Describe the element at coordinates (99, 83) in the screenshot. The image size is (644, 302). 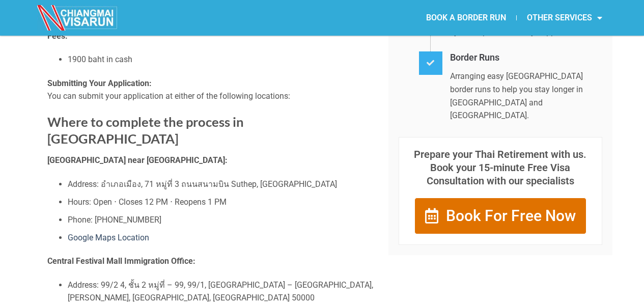
I see `strong: Submitting Your Application:` at that location.